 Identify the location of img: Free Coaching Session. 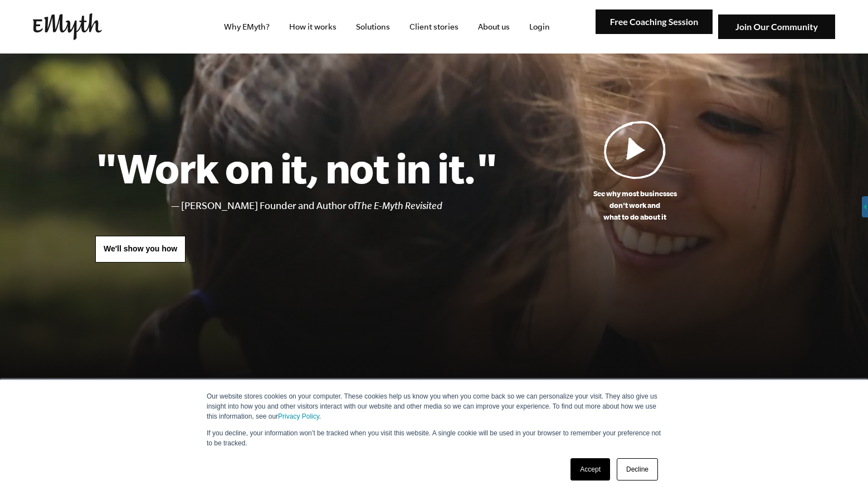
(654, 22).